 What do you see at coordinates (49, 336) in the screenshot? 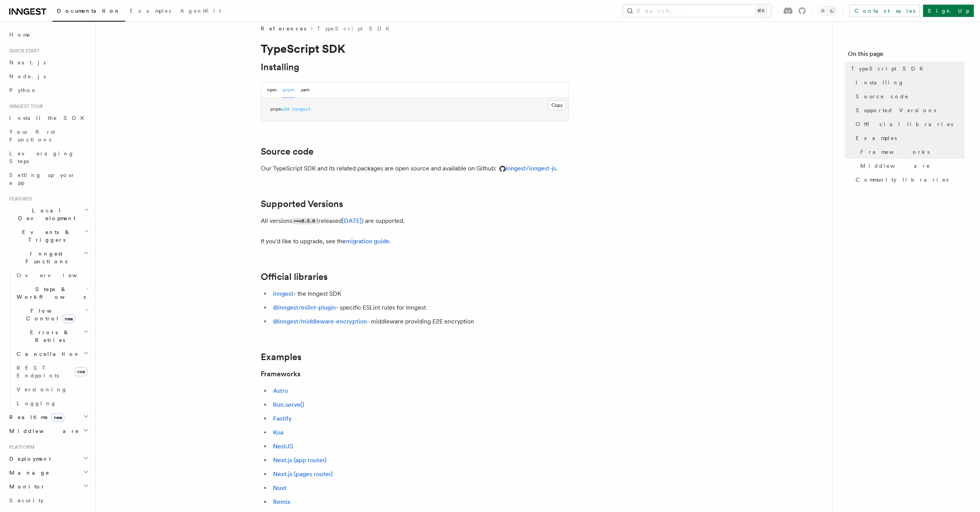
I see `span: Errors & Retries` at bounding box center [49, 336].